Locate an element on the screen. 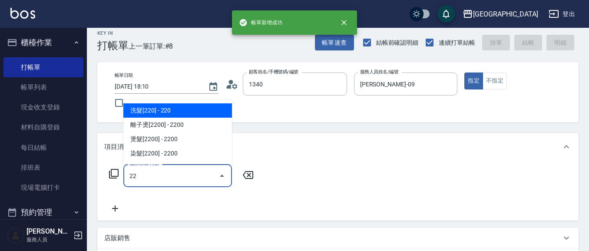 The width and height of the screenshot is (589, 251). label: 服務人員姓名/編號 is located at coordinates (379, 72).